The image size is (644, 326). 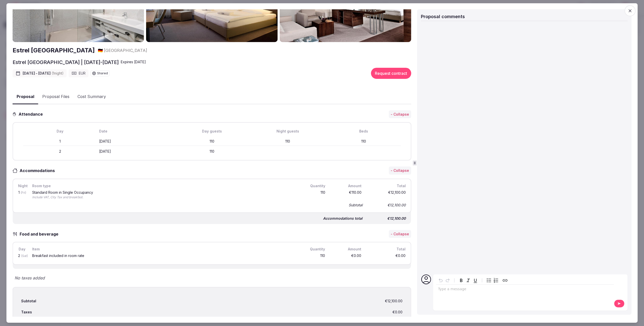 What do you see at coordinates (496, 280) in the screenshot?
I see `button: Numbered list` at bounding box center [496, 280].